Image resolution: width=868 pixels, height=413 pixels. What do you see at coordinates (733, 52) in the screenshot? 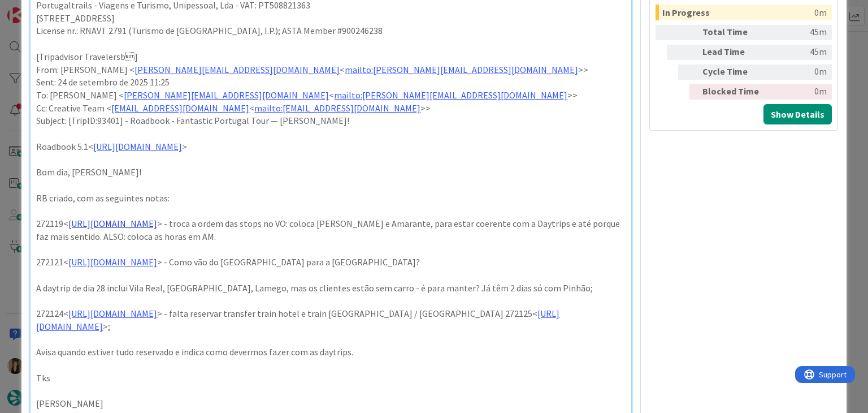
I see `div: Lead Time` at bounding box center [733, 52].